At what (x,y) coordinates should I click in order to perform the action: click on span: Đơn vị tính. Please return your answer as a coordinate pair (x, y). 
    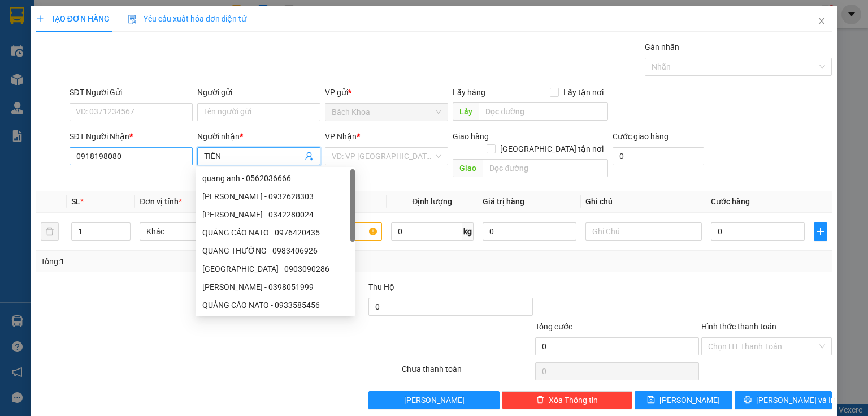
    Looking at the image, I should click on (161, 201).